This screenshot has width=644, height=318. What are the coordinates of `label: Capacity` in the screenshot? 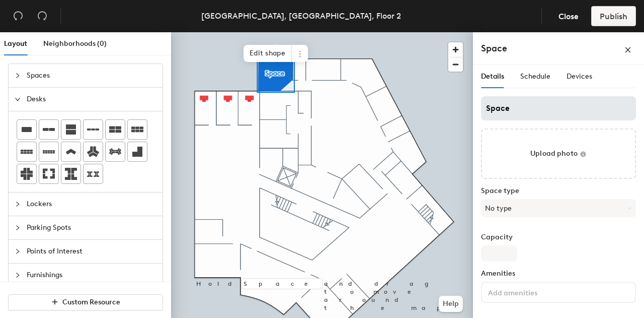 It's located at (559, 237).